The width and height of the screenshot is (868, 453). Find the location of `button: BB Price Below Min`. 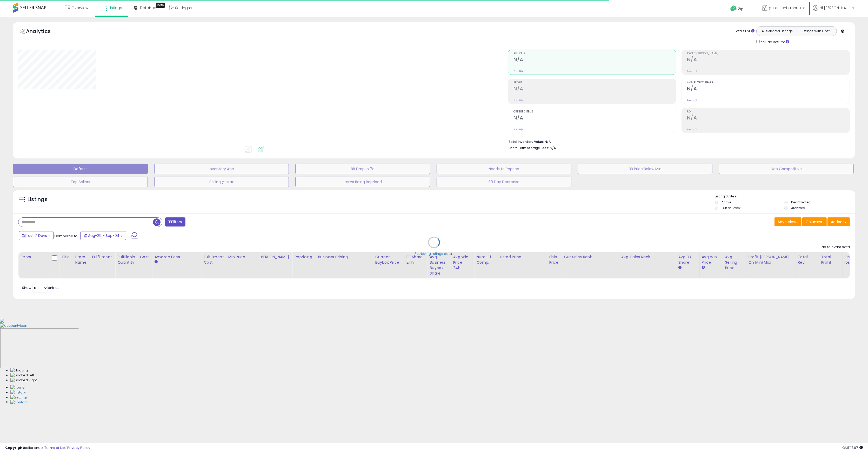

button: BB Price Below Min is located at coordinates (645, 169).